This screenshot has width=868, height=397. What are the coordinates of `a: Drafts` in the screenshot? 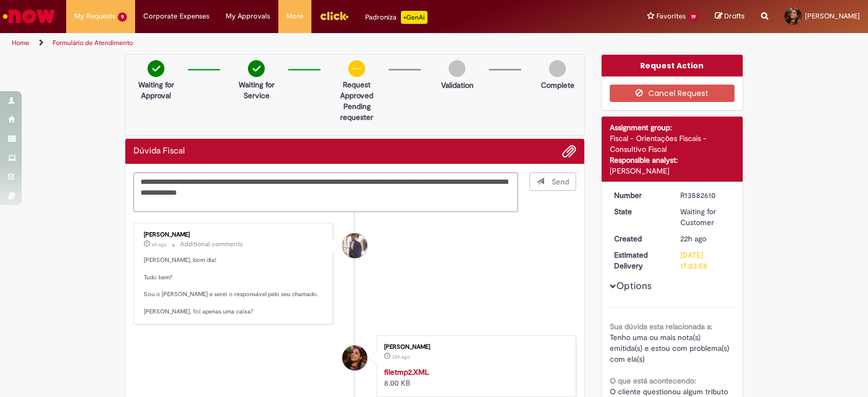 It's located at (730, 16).